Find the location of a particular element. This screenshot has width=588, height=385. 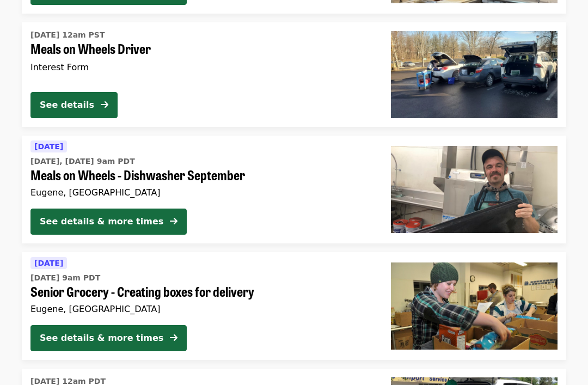

span: Interest Form is located at coordinates (59, 67).